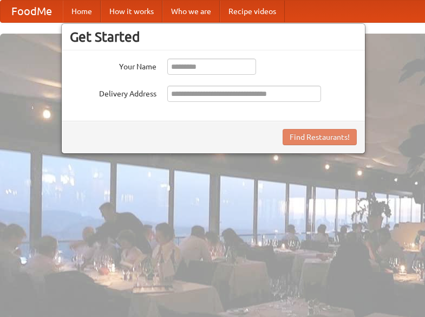 The image size is (425, 317). What do you see at coordinates (113, 65) in the screenshot?
I see `label: Your Name` at bounding box center [113, 65].